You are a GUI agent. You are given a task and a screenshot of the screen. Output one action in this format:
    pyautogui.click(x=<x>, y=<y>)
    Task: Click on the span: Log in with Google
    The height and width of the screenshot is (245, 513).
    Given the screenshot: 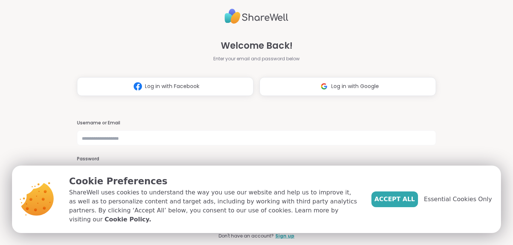 What is the action you would take?
    pyautogui.click(x=355, y=86)
    